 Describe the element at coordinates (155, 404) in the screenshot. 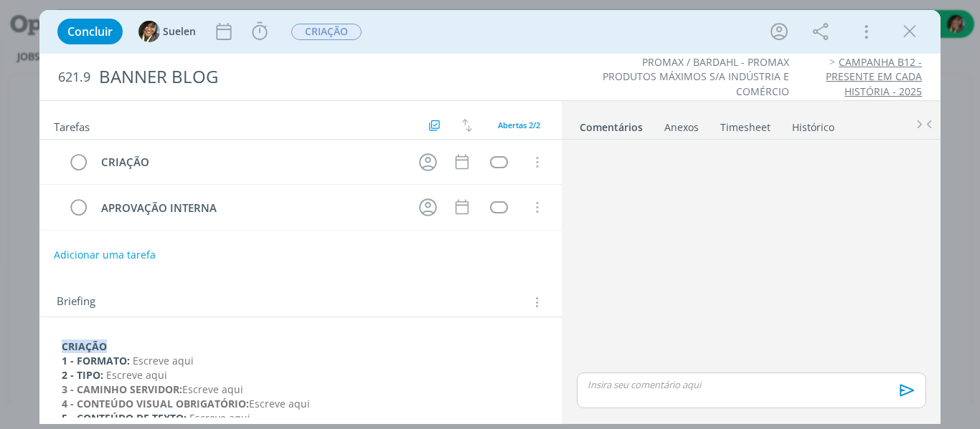

I see `strong: 4 - CONTEÚDO VISUAL OBRIGATÓRIO:` at that location.